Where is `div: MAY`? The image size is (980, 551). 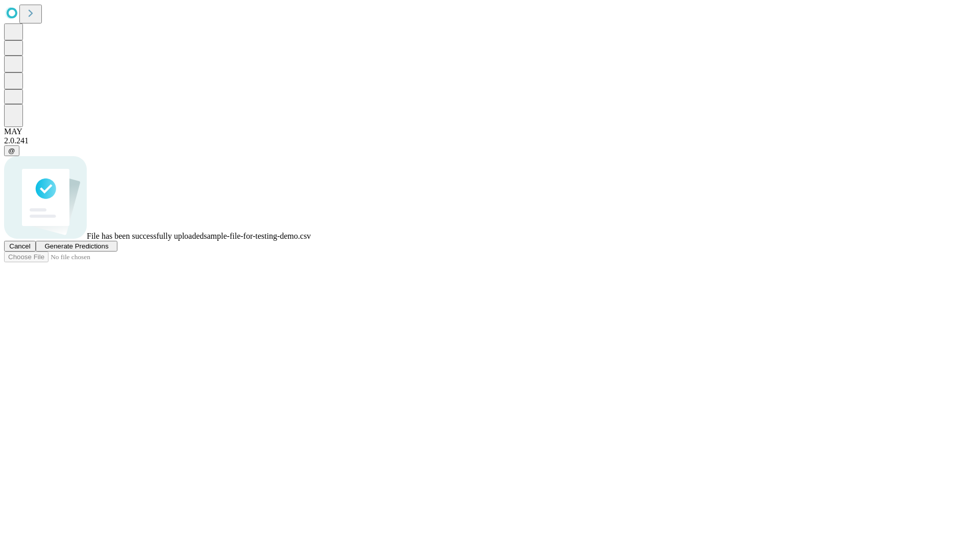
div: MAY is located at coordinates (490, 132).